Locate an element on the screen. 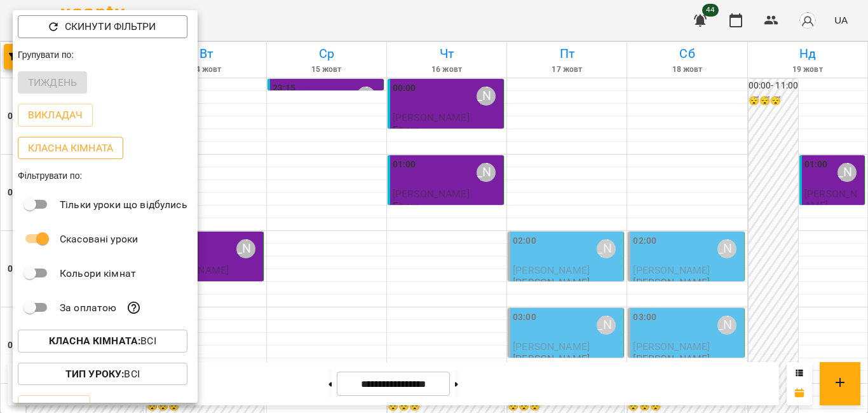  button: Тип Уроку:Всі is located at coordinates (103, 374).